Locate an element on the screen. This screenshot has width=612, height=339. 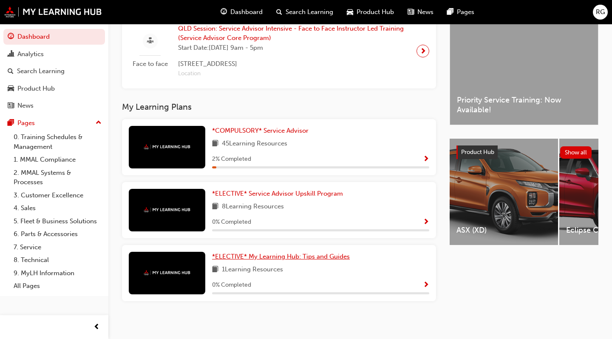
a: *ELECTIVE* My Learning Hub: Tips and Guides is located at coordinates (283, 256).